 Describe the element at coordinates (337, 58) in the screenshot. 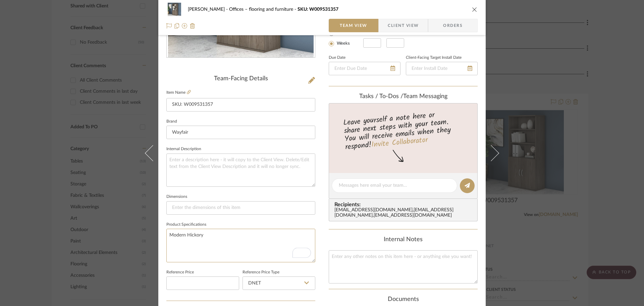

I see `label: Due Date` at that location.